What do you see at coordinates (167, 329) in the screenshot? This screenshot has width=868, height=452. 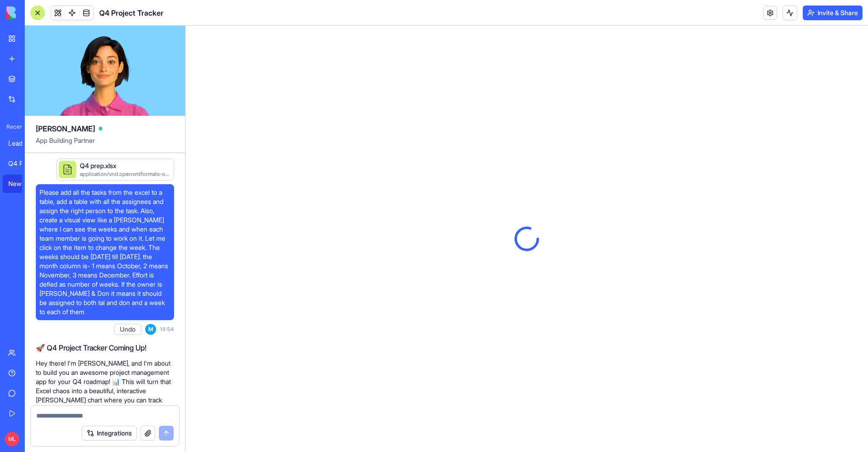 I see `span: 14:54` at bounding box center [167, 329].